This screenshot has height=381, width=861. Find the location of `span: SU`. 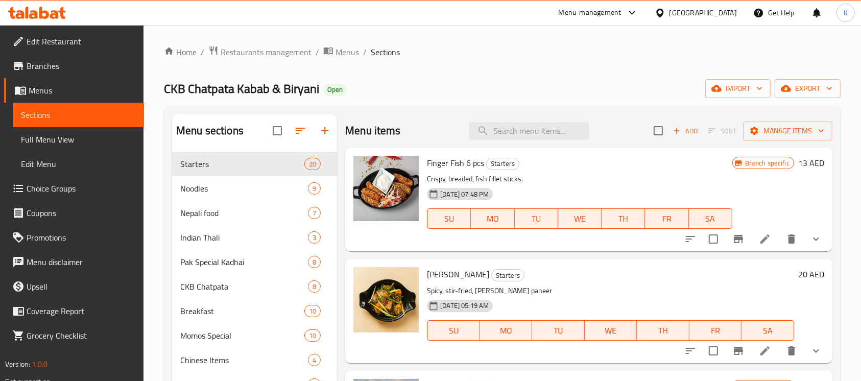

span: SU is located at coordinates (453, 330).